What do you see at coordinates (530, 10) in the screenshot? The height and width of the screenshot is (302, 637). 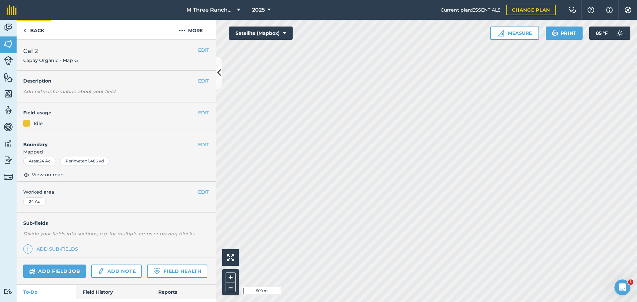 I see `a: Change plan` at bounding box center [530, 10].